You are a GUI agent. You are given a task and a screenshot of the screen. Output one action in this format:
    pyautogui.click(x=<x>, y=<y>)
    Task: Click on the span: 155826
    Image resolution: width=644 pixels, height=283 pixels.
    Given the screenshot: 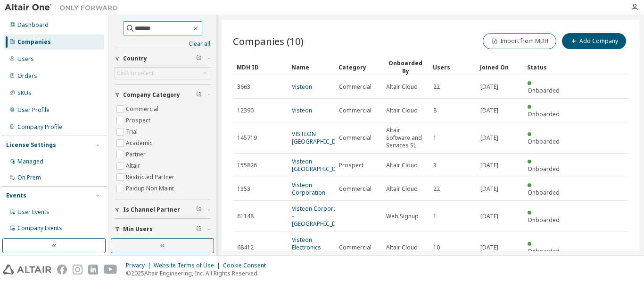 What is the action you would take?
    pyautogui.click(x=247, y=165)
    